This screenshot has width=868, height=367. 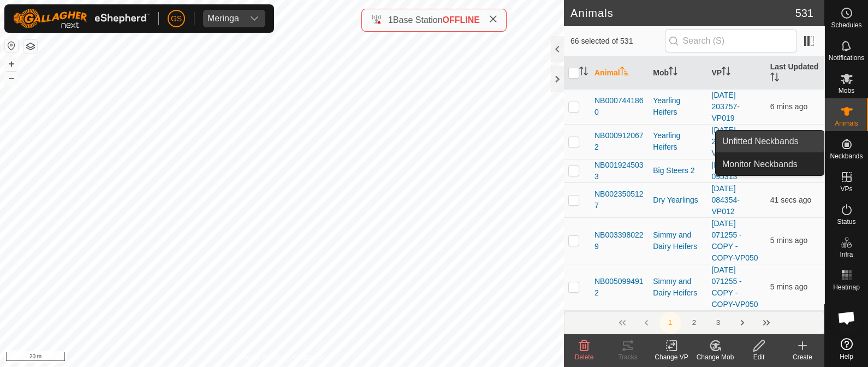 What do you see at coordinates (759, 357) in the screenshot?
I see `div: Edit` at bounding box center [759, 357].